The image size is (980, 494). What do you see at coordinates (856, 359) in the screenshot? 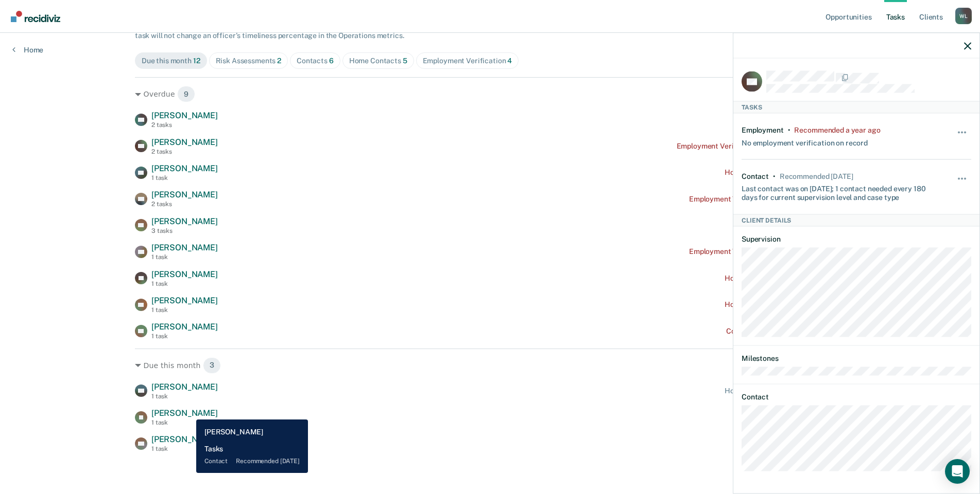
I see `dt: Milestones` at bounding box center [856, 359].